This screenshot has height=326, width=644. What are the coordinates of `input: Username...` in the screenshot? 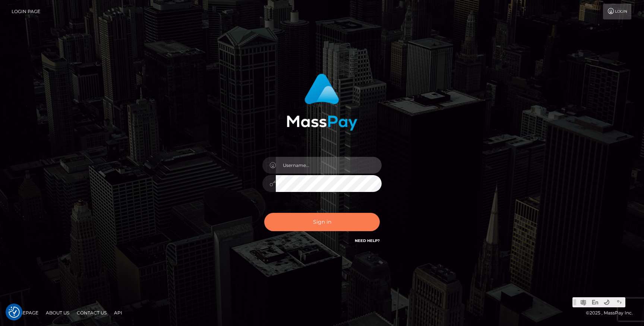 It's located at (329, 165).